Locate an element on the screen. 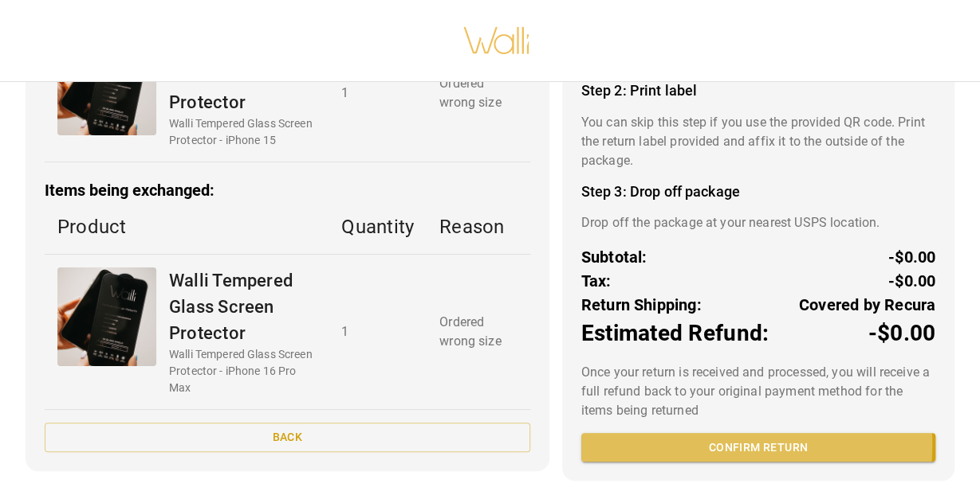  p: Estimated Refund: is located at coordinates (674, 333).